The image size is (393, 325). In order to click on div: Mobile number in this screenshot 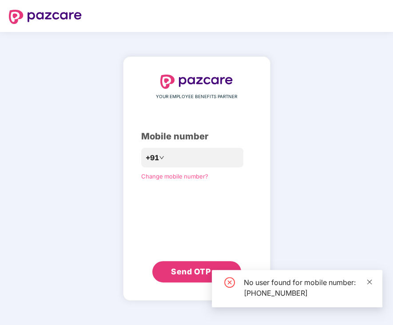, I will do `click(197, 136)`.